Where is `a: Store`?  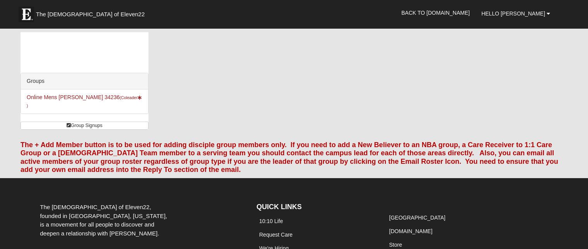 a: Store is located at coordinates (396, 244).